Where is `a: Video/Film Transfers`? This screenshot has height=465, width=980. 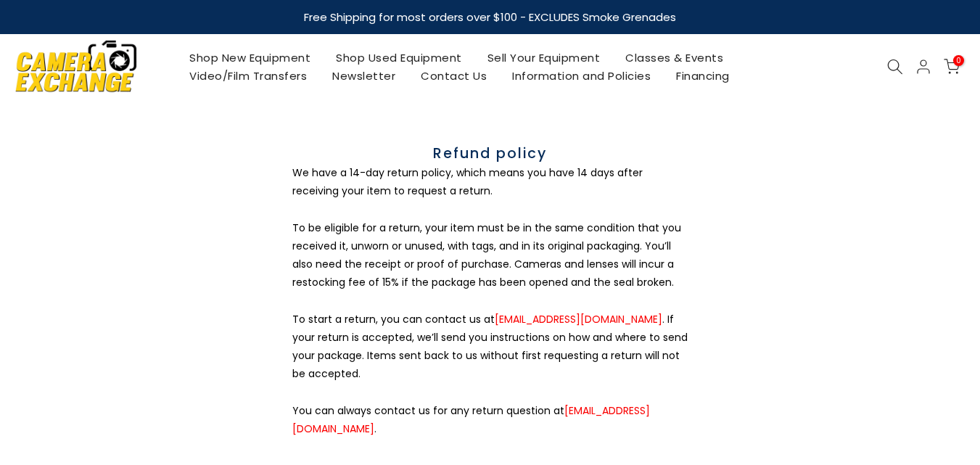 a: Video/Film Transfers is located at coordinates (248, 75).